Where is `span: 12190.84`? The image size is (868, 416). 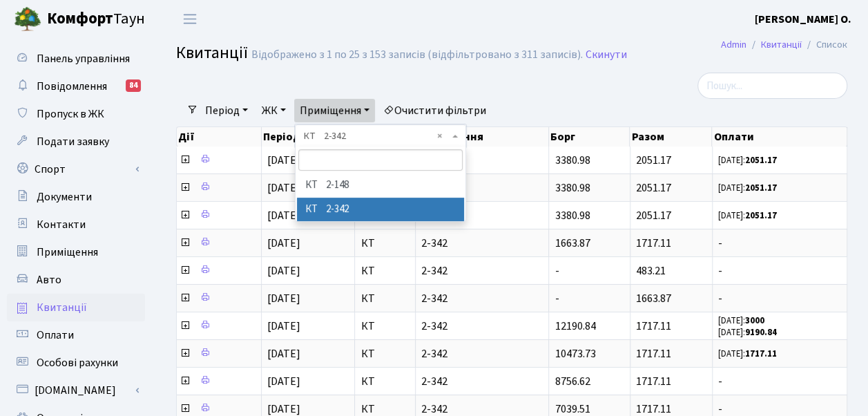
span: 12190.84 is located at coordinates (574, 326).